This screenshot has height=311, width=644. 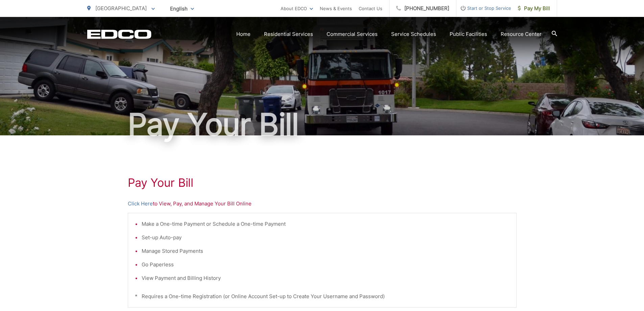 I want to click on li: Go Paperless, so click(x=325, y=265).